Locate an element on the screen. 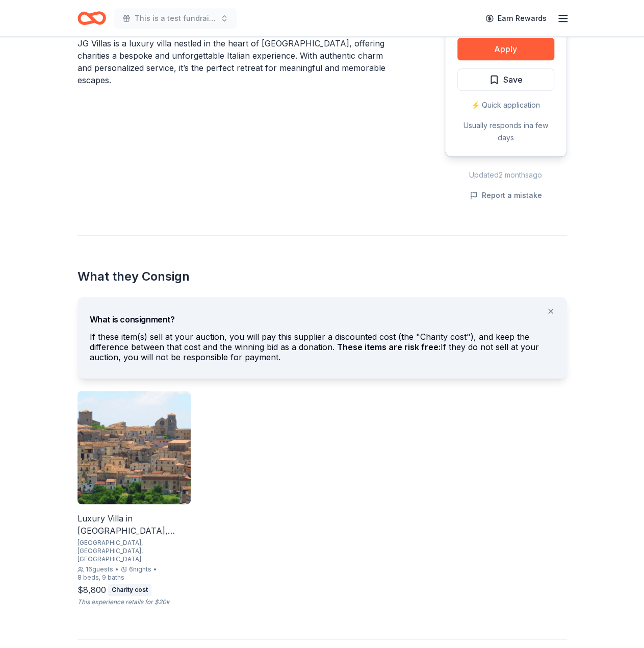  button: Save is located at coordinates (506, 79).